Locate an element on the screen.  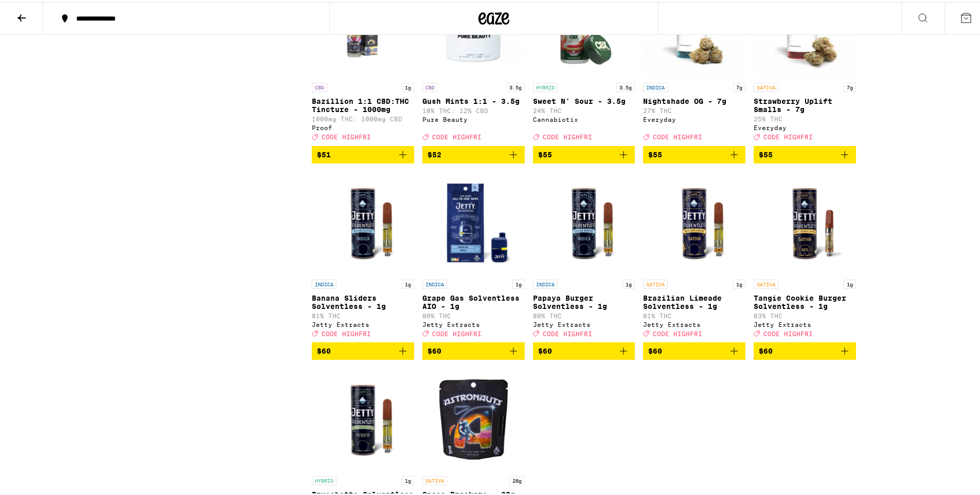
p: 24% THC is located at coordinates (584, 108).